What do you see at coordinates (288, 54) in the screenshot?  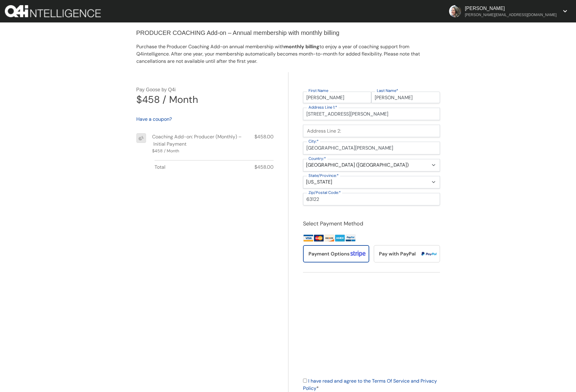 I see `p: Purchase the Producer Coaching Add-on annual membership with to enjoy a year of coaching support ...` at bounding box center [288, 54].